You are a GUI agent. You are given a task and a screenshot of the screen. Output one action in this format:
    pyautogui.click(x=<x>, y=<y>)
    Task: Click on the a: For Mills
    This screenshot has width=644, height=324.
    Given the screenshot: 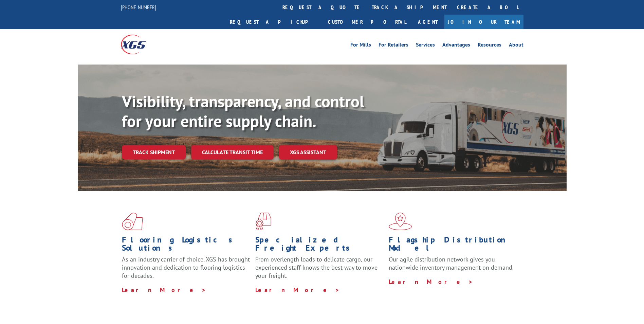 What is the action you would take?
    pyautogui.click(x=361, y=46)
    